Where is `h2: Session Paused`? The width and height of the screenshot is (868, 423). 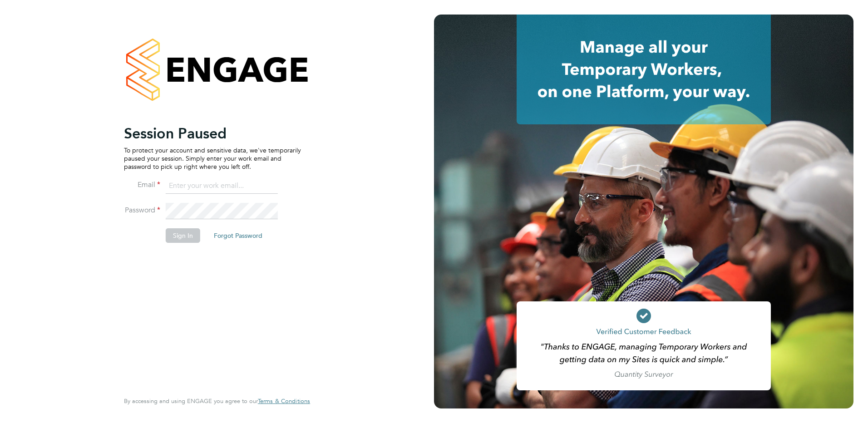 h2: Session Paused is located at coordinates (213, 134).